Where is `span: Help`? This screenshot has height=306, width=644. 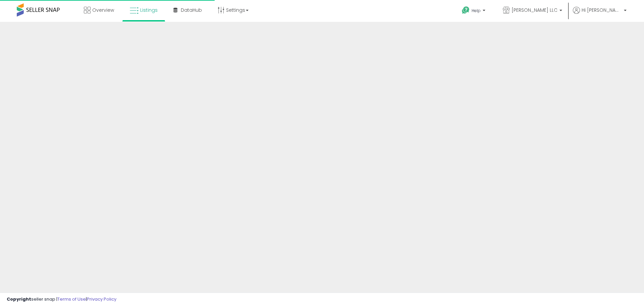
span: Help is located at coordinates (476, 10).